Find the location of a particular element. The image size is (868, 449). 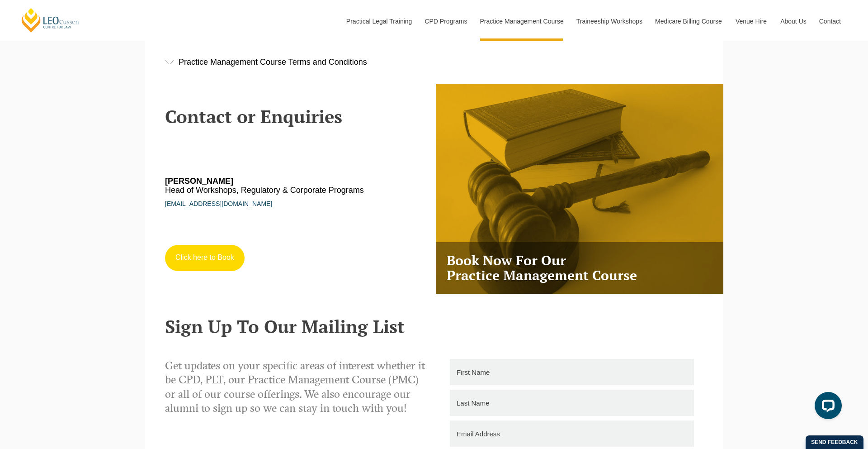

a: Click here to Book is located at coordinates (205, 258).